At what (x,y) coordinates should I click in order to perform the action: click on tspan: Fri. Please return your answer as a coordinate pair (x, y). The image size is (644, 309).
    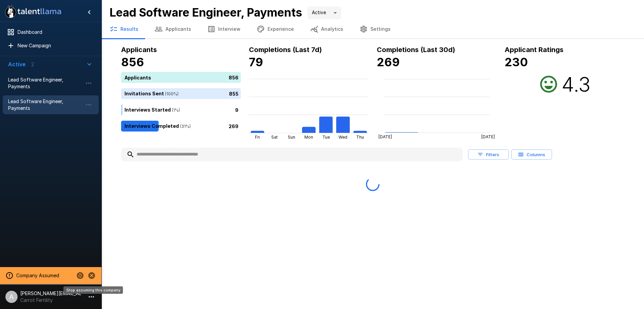
    Looking at the image, I should click on (257, 137).